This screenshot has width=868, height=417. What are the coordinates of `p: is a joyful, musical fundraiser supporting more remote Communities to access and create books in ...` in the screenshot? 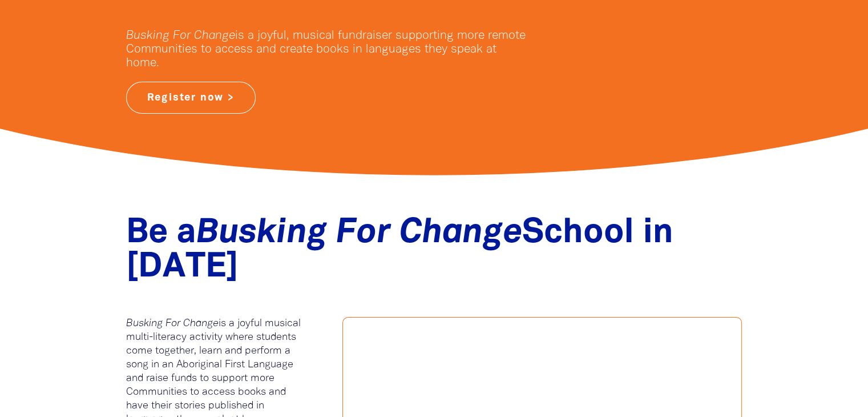 It's located at (326, 50).